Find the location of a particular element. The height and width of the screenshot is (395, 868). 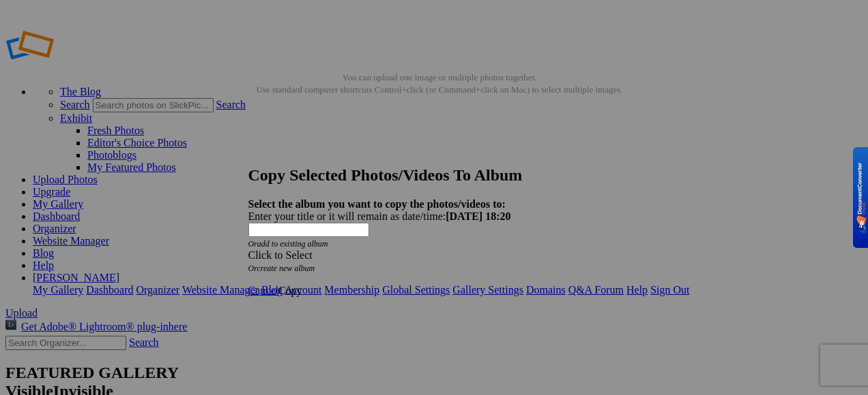

h2: Copy Selected Photos/Videos To Album is located at coordinates (429, 175).